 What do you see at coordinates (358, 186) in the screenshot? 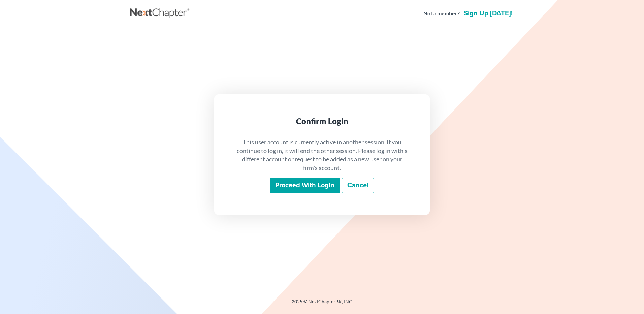
I see `a: Cancel` at bounding box center [358, 186].